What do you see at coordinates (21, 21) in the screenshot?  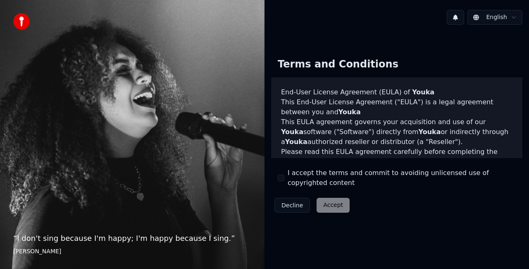 I see `img: youka` at bounding box center [21, 21].